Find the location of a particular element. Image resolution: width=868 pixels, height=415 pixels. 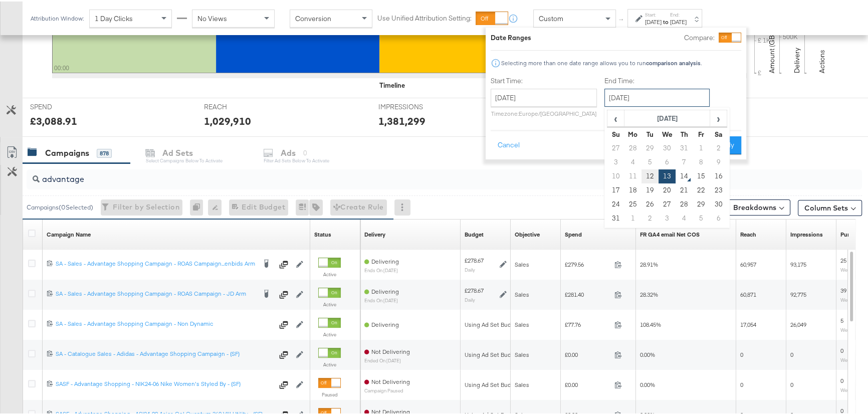

span: Not Delivering is located at coordinates (391, 410).